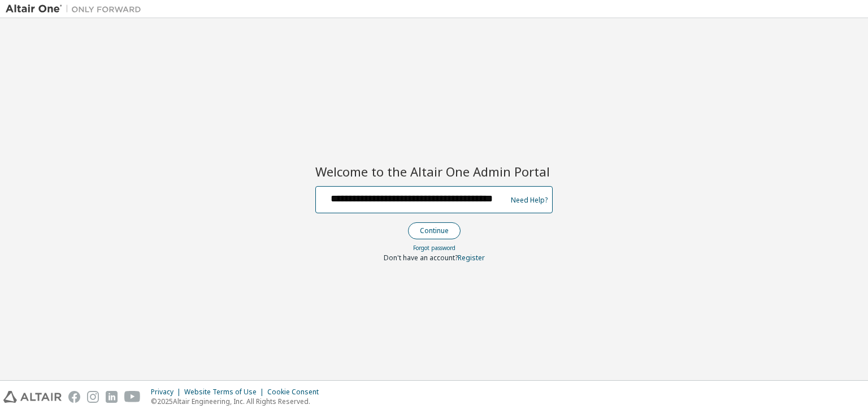 This screenshot has height=413, width=868. What do you see at coordinates (32, 397) in the screenshot?
I see `img: altair_logo.svg` at bounding box center [32, 397].